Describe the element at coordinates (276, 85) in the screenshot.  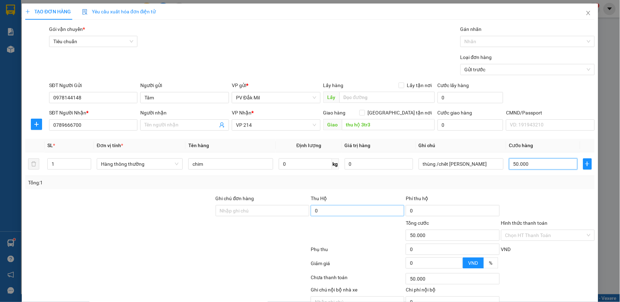
I see `div: VP gửi` at that location.